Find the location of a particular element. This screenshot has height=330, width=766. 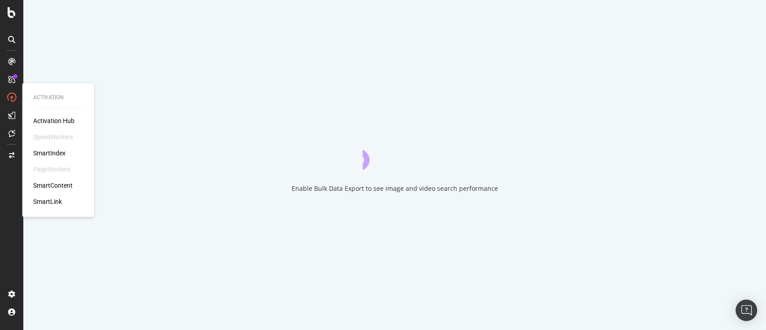

div: Enable Bulk Data Export to see image and video search performance is located at coordinates (395, 188).